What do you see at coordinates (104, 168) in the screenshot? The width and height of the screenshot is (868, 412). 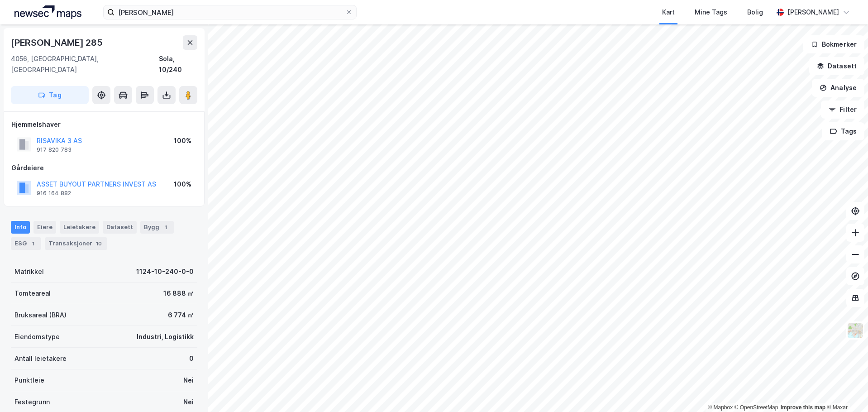 I see `div: Gårdeiere` at bounding box center [104, 168].